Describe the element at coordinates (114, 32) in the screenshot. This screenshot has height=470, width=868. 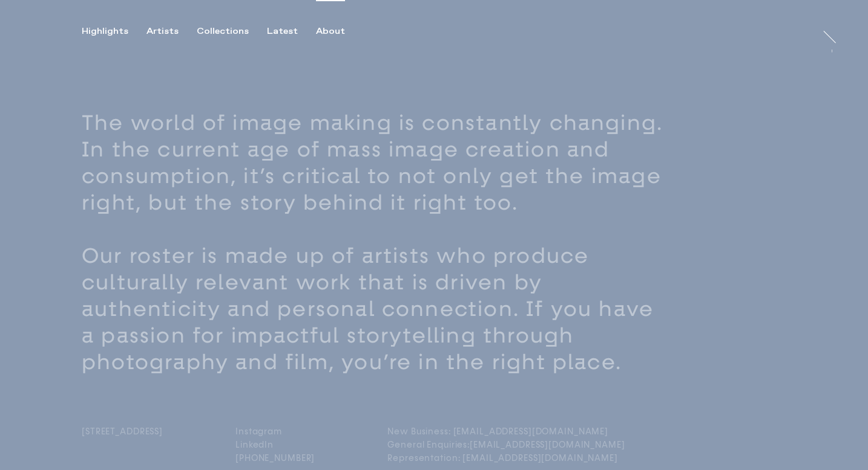
I see `button: Highlights` at that location.